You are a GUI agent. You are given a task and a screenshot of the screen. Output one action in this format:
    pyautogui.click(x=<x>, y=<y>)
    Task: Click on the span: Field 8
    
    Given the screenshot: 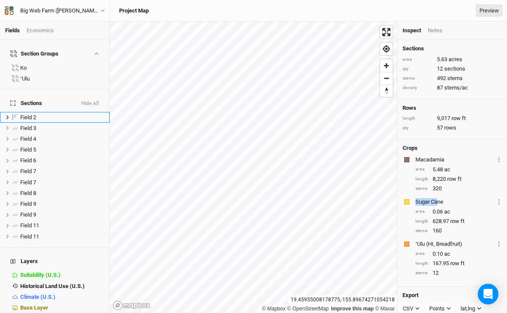 What is the action you would take?
    pyautogui.click(x=28, y=193)
    